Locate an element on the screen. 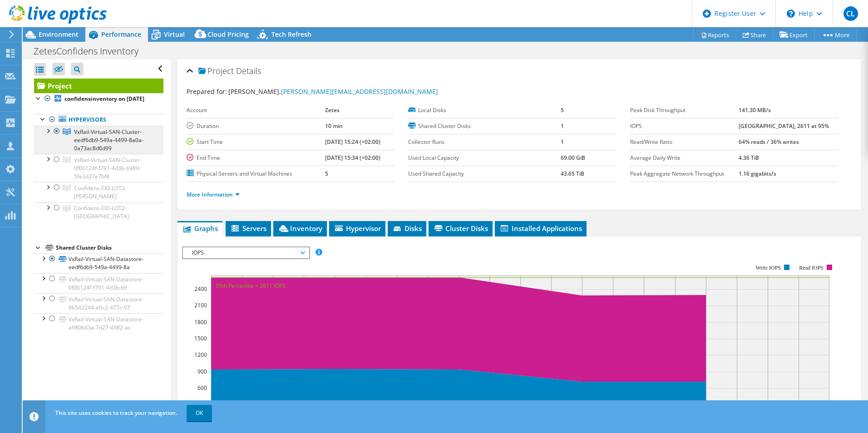 The width and height of the screenshot is (868, 433). span: CL is located at coordinates (851, 14).